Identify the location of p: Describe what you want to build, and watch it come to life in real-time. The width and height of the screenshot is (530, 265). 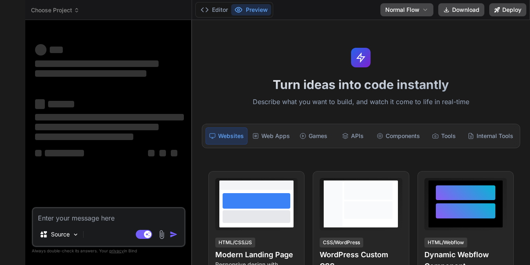
(361, 102).